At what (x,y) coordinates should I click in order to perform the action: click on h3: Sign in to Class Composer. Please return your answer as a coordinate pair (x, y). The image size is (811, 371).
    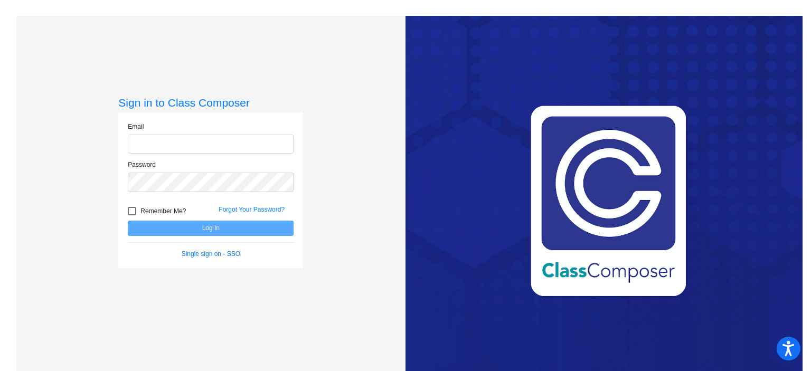
    Looking at the image, I should click on (211, 102).